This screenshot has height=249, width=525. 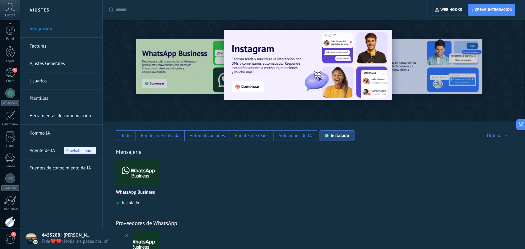 I want to click on li: Agente de IA, so click(x=61, y=151).